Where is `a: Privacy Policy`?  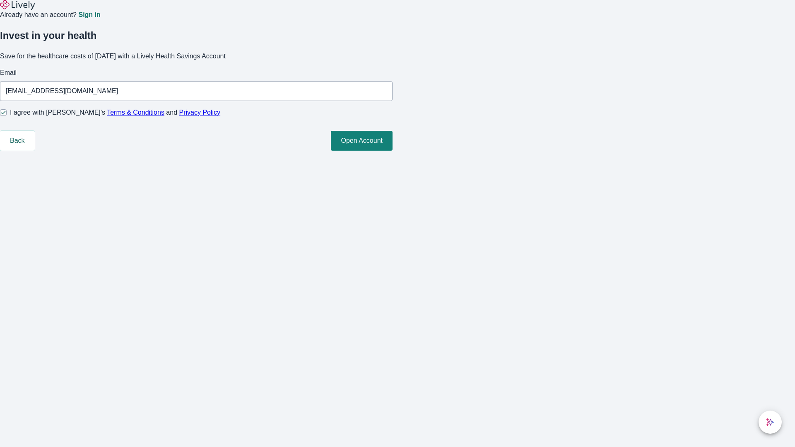
a: Privacy Policy is located at coordinates (200, 112).